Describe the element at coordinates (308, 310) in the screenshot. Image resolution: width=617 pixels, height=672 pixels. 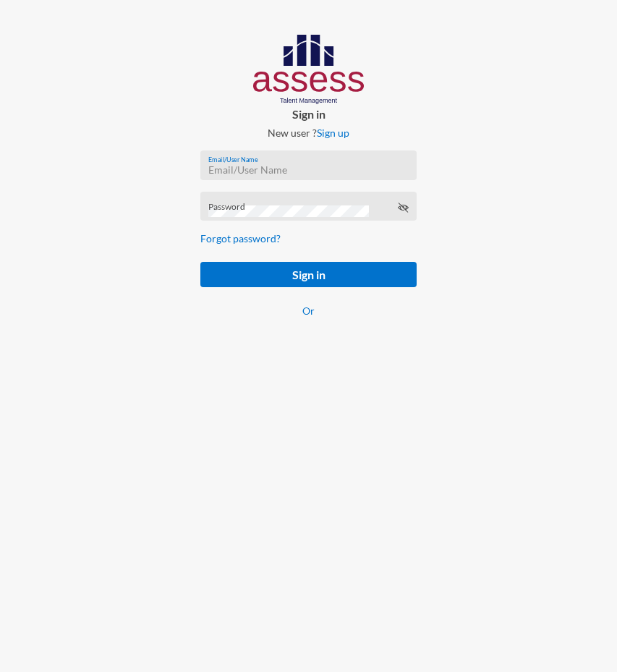
I see `p: Or` at that location.